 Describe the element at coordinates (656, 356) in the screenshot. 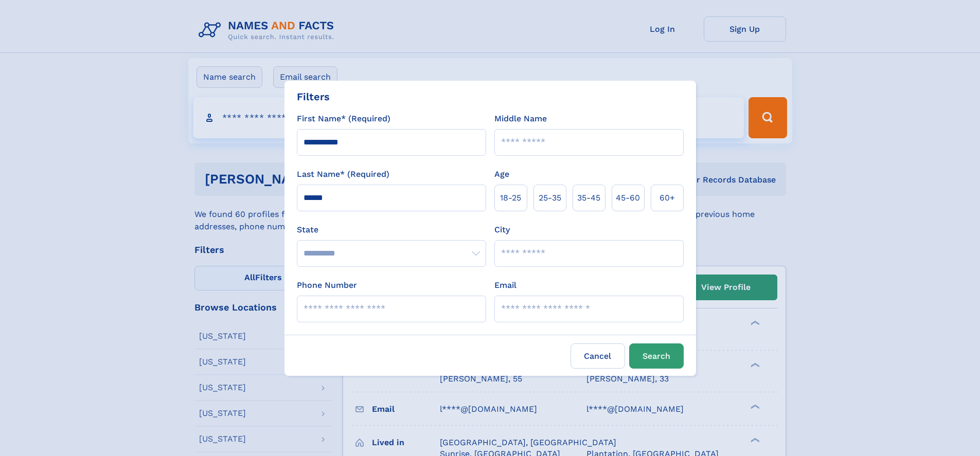

I see `button: Search` at that location.